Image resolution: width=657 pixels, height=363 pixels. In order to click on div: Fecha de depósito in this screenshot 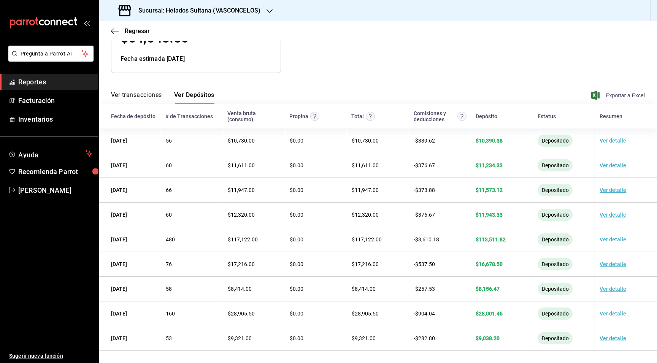, I will do `click(133, 116)`.